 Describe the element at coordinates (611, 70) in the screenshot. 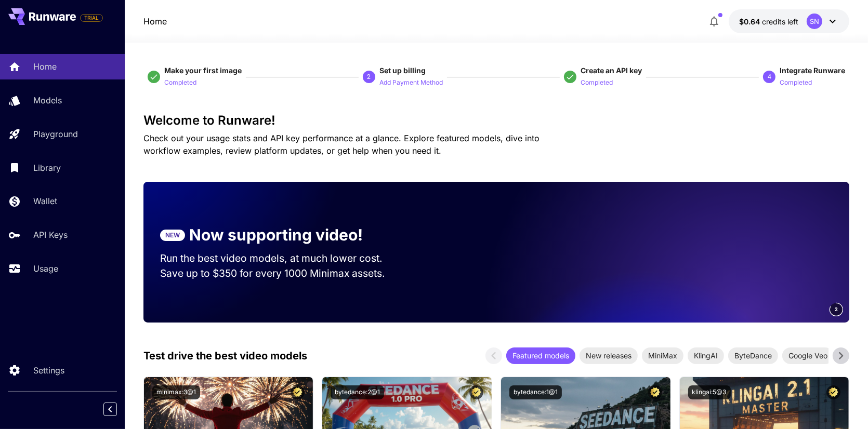

I see `span: Create an API key` at that location.